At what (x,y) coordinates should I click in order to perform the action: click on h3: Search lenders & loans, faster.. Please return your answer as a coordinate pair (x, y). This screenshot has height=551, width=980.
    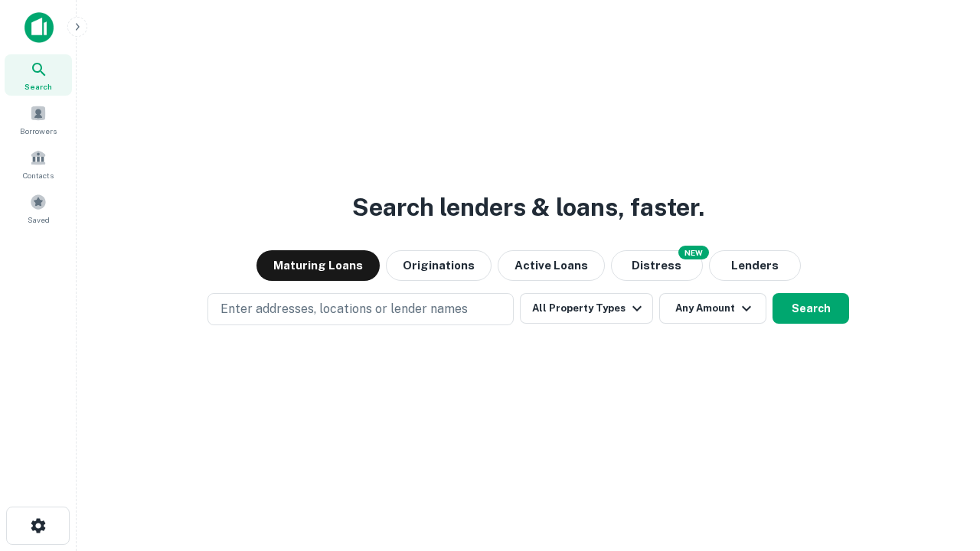
    Looking at the image, I should click on (528, 208).